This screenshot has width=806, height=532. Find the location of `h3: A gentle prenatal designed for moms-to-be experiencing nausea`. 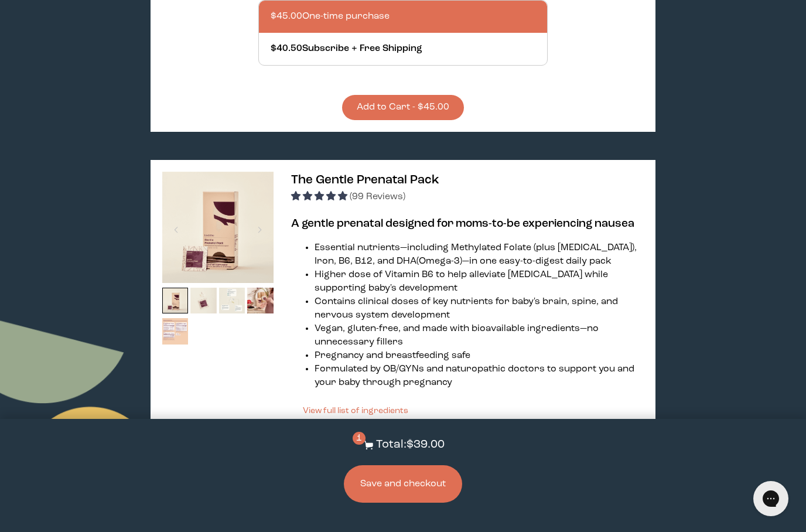

h3: A gentle prenatal designed for moms-to-be experiencing nausea is located at coordinates (467, 224).